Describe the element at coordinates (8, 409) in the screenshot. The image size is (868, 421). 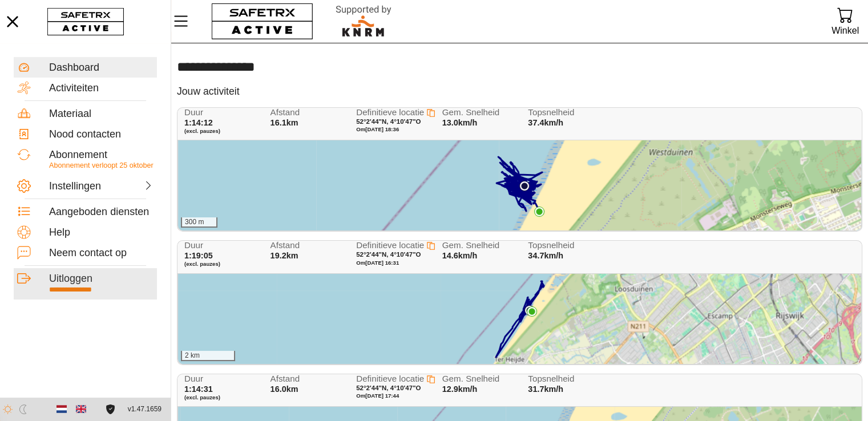
I see `img: ModeLight.svg` at that location.